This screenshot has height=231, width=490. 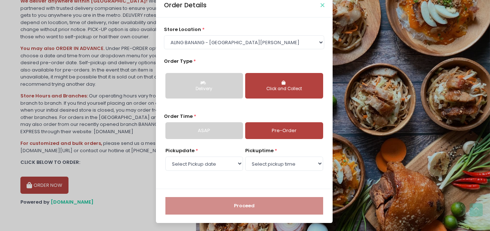 What do you see at coordinates (244, 206) in the screenshot?
I see `button: Proceed` at bounding box center [244, 206].